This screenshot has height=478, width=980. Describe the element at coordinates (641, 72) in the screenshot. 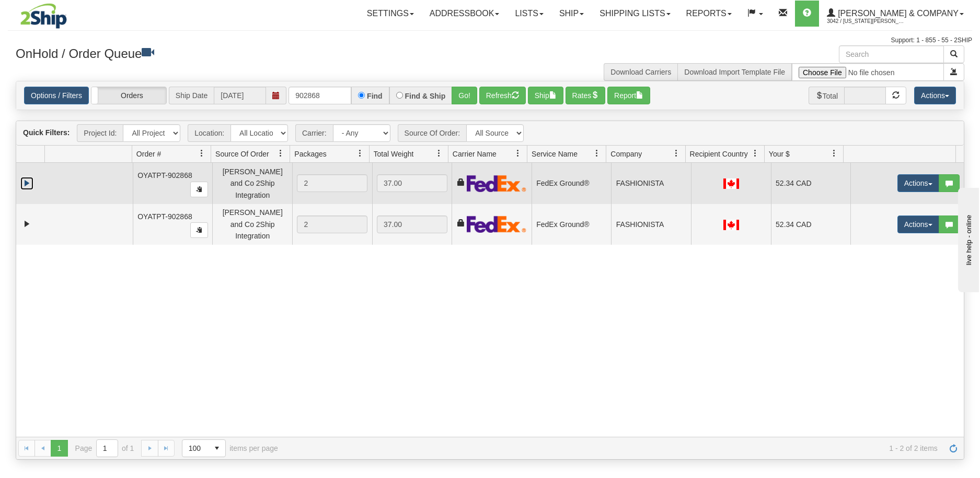

I see `a: Download Carriers` at that location.